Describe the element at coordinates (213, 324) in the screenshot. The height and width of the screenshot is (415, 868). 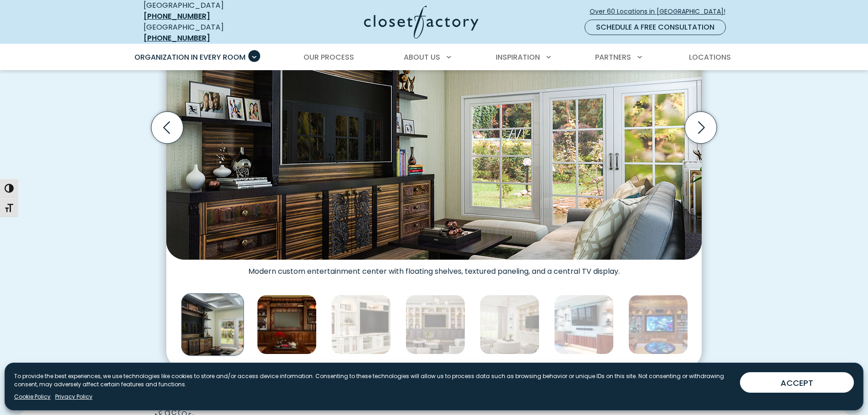
I see `img: Modern custom entertainment center with floating shelves, textured paneling, and a central TV dis...` at that location.